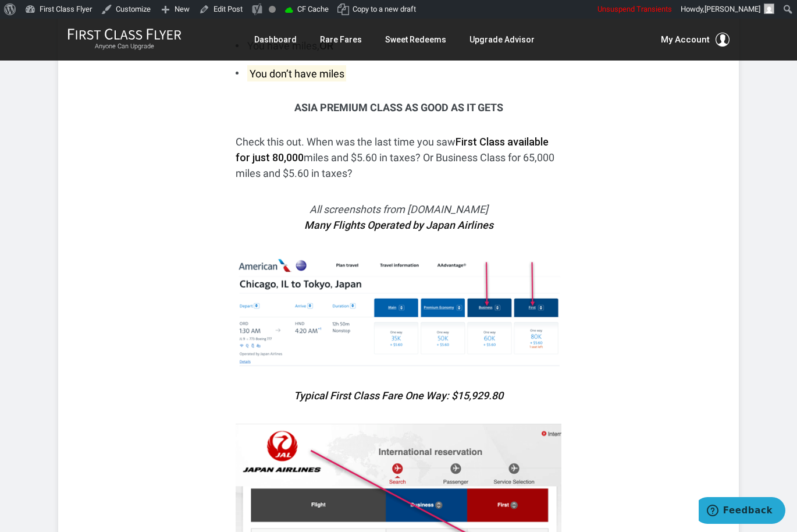 The image size is (797, 532). I want to click on a: Dashboard, so click(276, 40).